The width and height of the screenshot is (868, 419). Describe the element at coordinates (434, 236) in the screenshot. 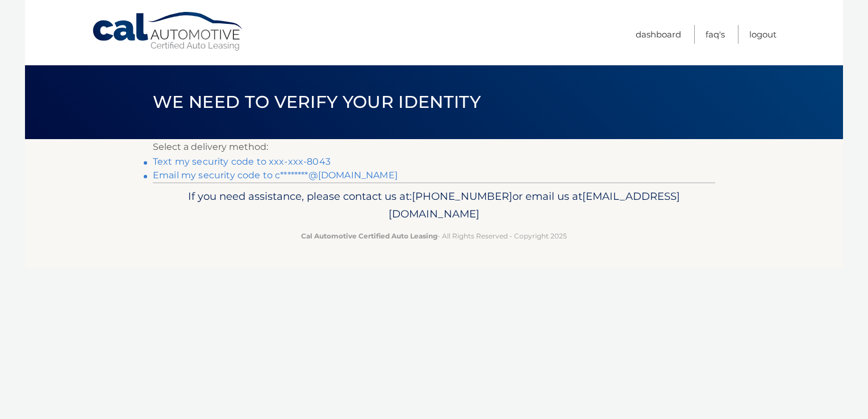

I see `p: - All Rights Reserved - Copyright 2025` at that location.